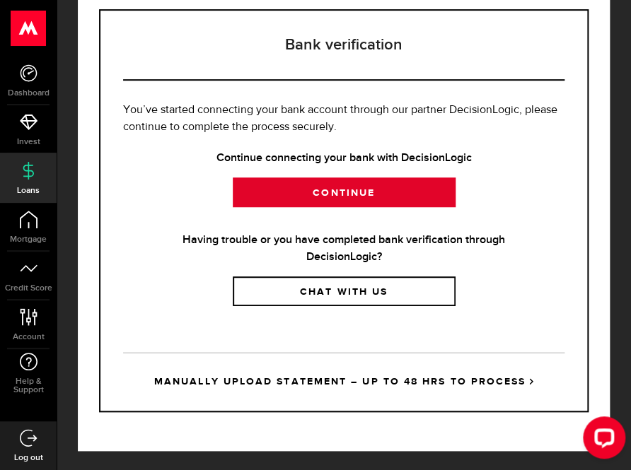 The height and width of the screenshot is (470, 631). What do you see at coordinates (33, 27) in the screenshot?
I see `button: Open LiveChat chat widget` at bounding box center [33, 27].